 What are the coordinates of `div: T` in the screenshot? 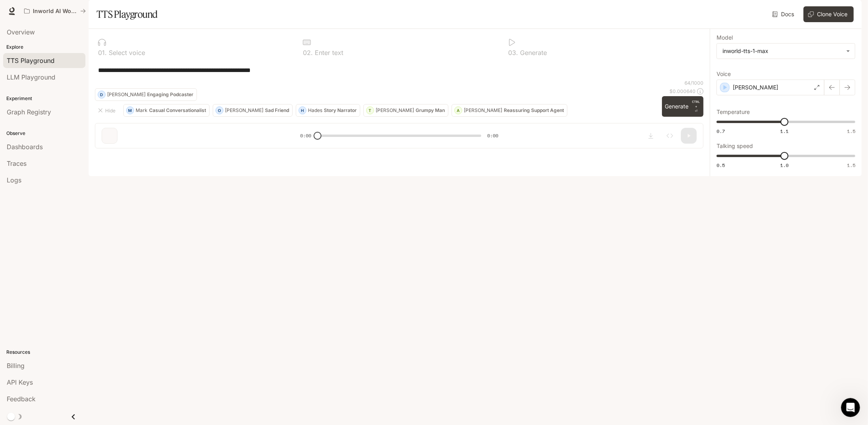 It's located at (370, 110).